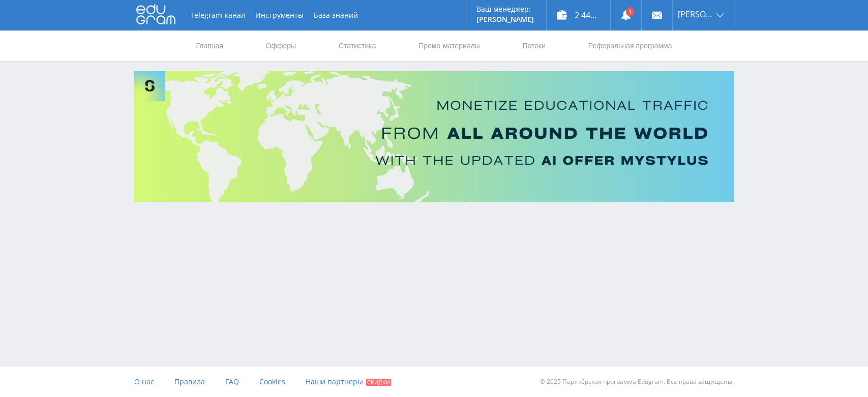 Image resolution: width=868 pixels, height=397 pixels. What do you see at coordinates (348, 382) in the screenshot?
I see `a: Наши партнеры Скидки` at bounding box center [348, 382].